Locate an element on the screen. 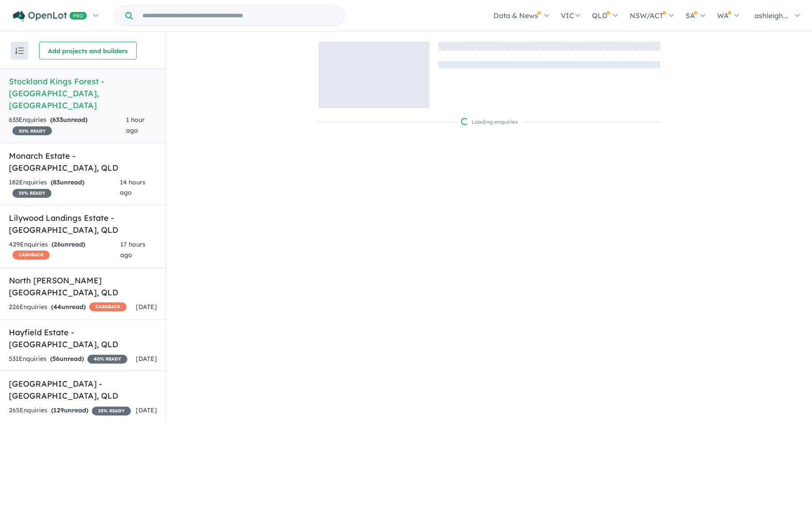 This screenshot has height=521, width=812. input: Try estate name, suburb, builder or developer is located at coordinates (239, 15).